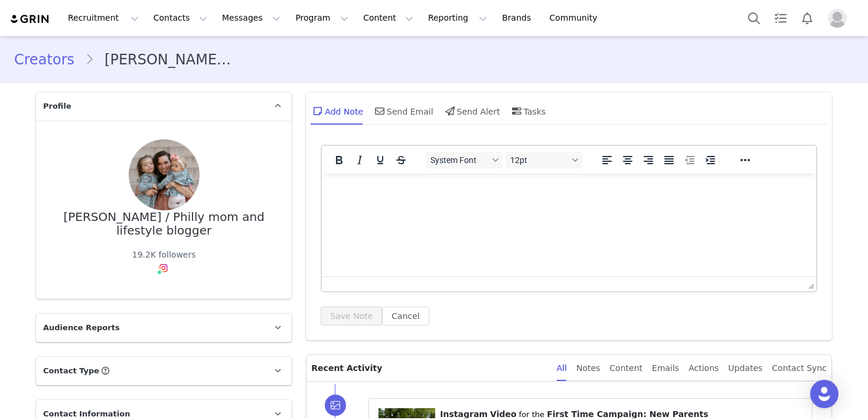 Image resolution: width=868 pixels, height=420 pixels. Describe the element at coordinates (798, 368) in the screenshot. I see `div: Contact Sync` at that location.